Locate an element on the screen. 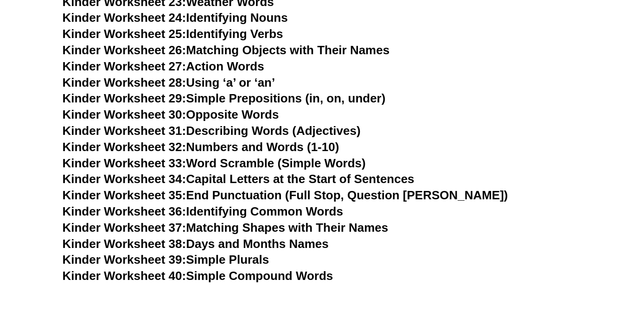 The width and height of the screenshot is (644, 311). span: Kinder Worksheet 33: is located at coordinates (124, 163).